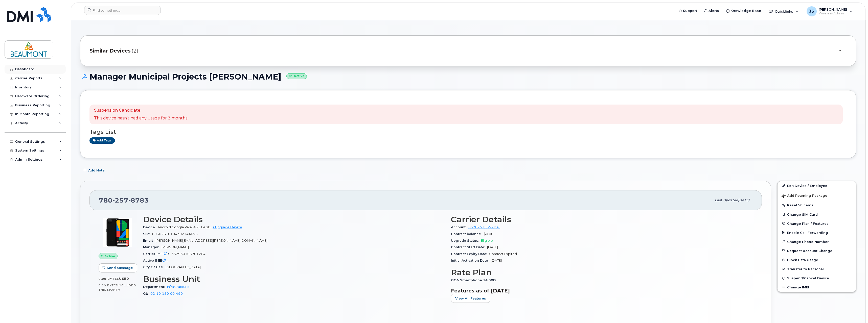  What do you see at coordinates (151, 227) in the screenshot?
I see `span: Device` at bounding box center [151, 227].